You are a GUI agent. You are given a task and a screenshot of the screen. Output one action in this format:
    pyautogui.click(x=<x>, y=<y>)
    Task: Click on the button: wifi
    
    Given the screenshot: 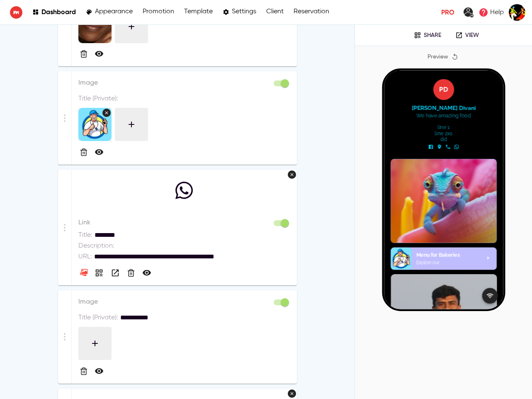 What is the action you would take?
    pyautogui.click(x=118, y=251)
    